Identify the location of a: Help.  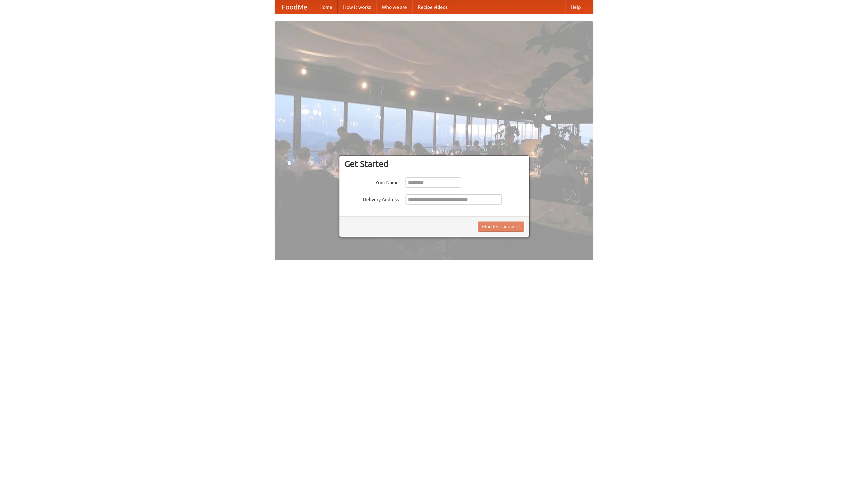
(576, 7).